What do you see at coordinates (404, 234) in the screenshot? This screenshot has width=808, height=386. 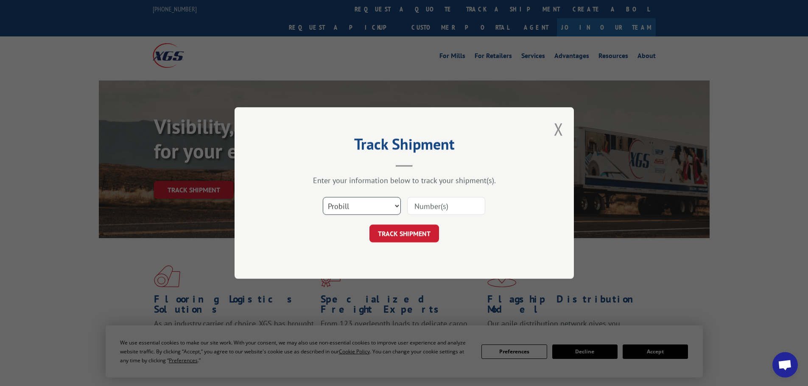 I see `button: TRACK SHIPMENT` at bounding box center [404, 234].